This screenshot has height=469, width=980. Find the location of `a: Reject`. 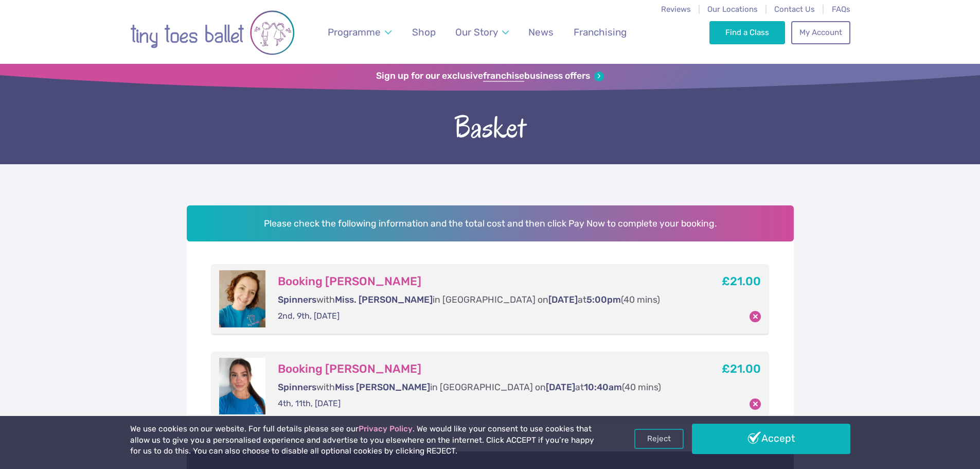

a: Reject is located at coordinates (659, 439).